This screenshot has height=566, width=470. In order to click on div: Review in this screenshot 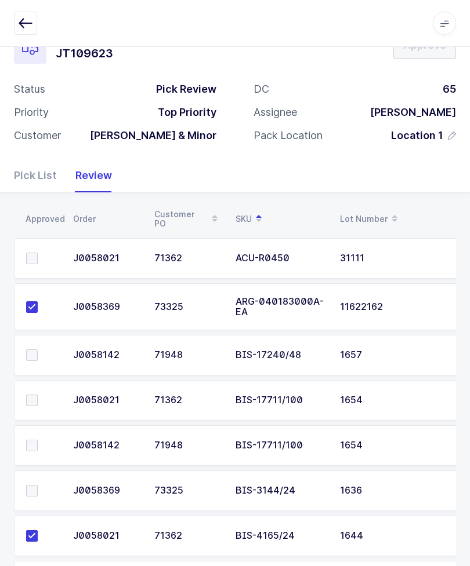, I will do `click(89, 176)`.